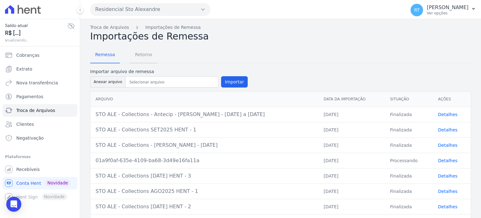 Image resolution: width=481 pixels, height=218 pixels. I want to click on span: Recebíveis, so click(28, 169).